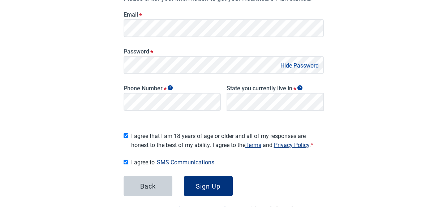 This screenshot has height=207, width=447. What do you see at coordinates (224, 51) in the screenshot?
I see `label: Password` at bounding box center [224, 51].